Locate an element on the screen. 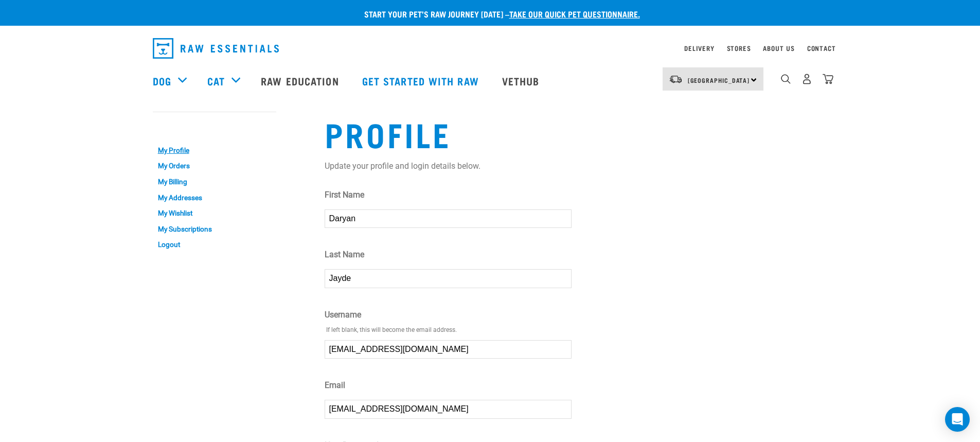 This screenshot has height=442, width=980. a: My Addresses is located at coordinates (214, 197).